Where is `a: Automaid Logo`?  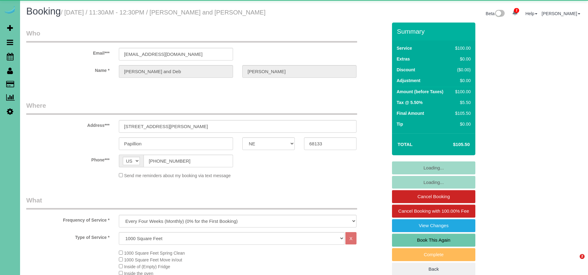
a: Automaid Logo is located at coordinates (10, 10).